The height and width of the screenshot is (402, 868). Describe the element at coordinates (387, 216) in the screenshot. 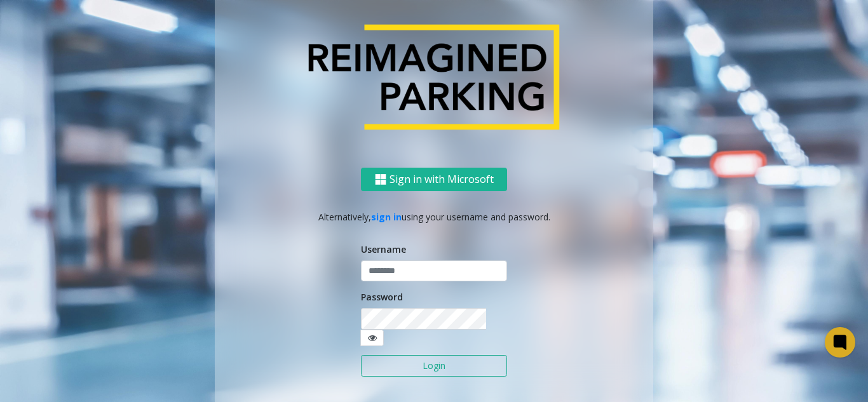

I see `a: sign in` at that location.